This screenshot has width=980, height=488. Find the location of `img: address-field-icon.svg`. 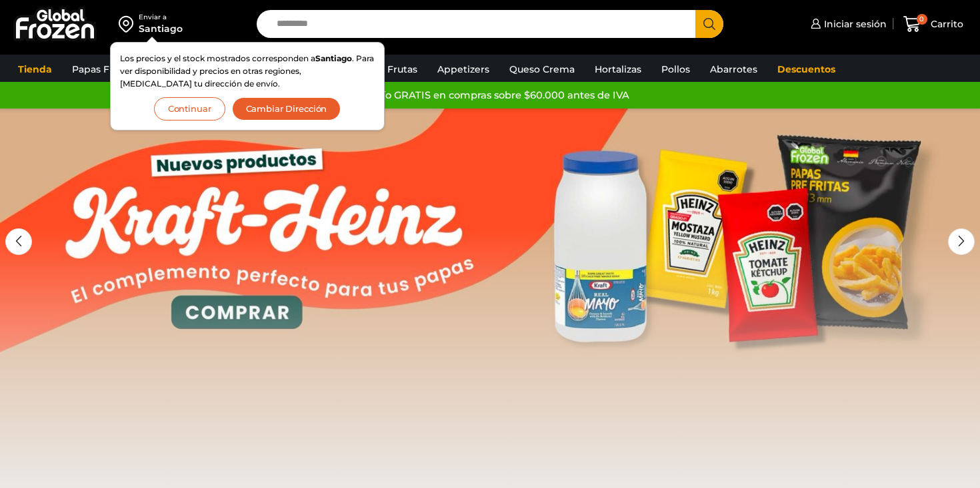

img: address-field-icon.svg is located at coordinates (129, 24).